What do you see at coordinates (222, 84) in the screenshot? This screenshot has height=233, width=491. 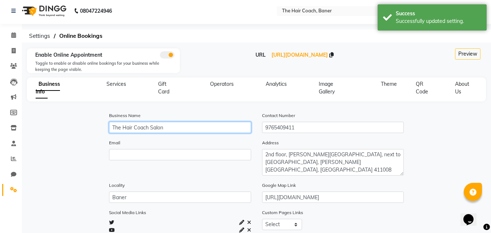 I see `span: Operators` at bounding box center [222, 84].